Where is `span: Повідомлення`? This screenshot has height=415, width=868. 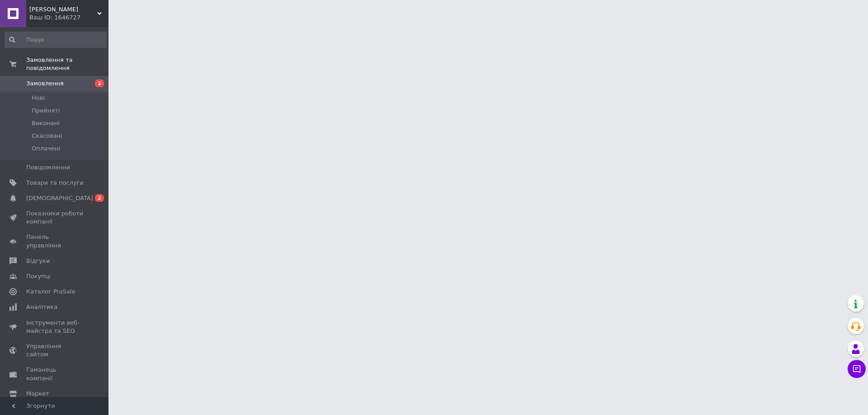
span: Повідомлення is located at coordinates (48, 168).